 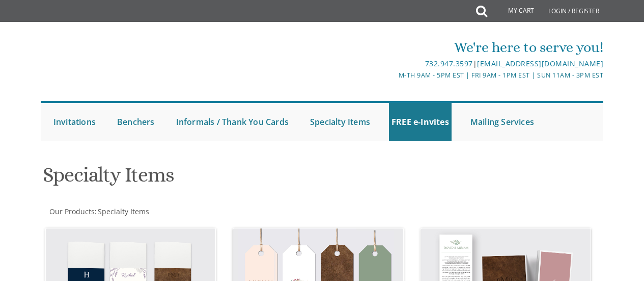 I want to click on a: FREE e-Invites, so click(x=420, y=122).